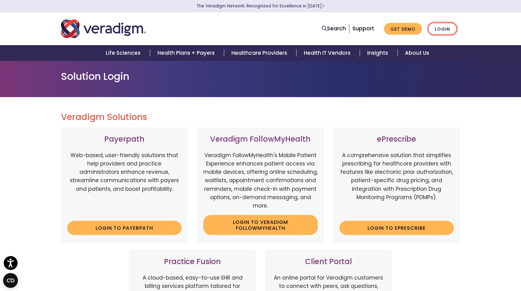  Describe the element at coordinates (124, 53) in the screenshot. I see `a: Life Sciences` at that location.